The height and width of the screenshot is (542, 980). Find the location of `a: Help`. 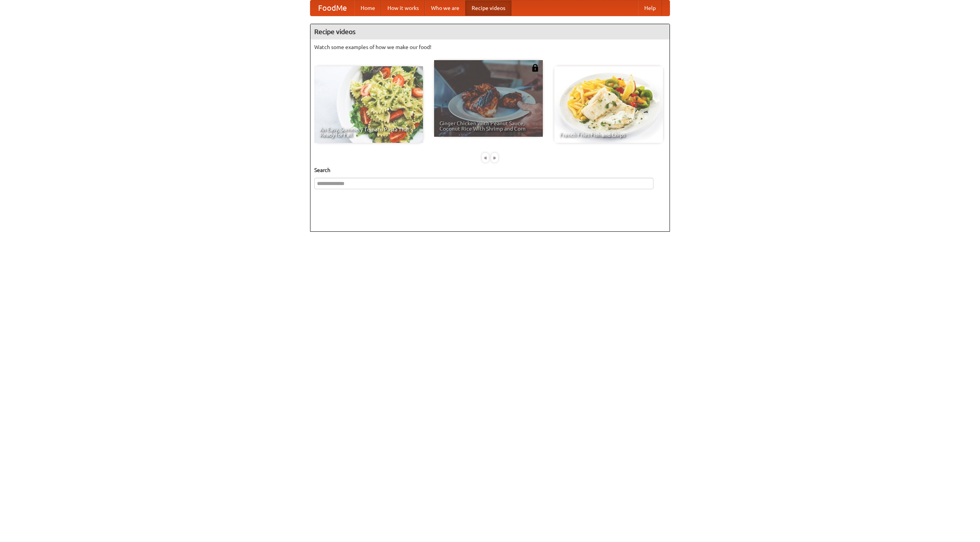

a: Help is located at coordinates (650, 8).